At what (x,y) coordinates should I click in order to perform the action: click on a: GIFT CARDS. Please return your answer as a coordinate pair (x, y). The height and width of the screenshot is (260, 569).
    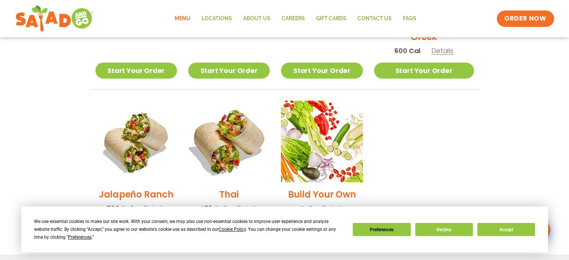
    Looking at the image, I should click on (331, 19).